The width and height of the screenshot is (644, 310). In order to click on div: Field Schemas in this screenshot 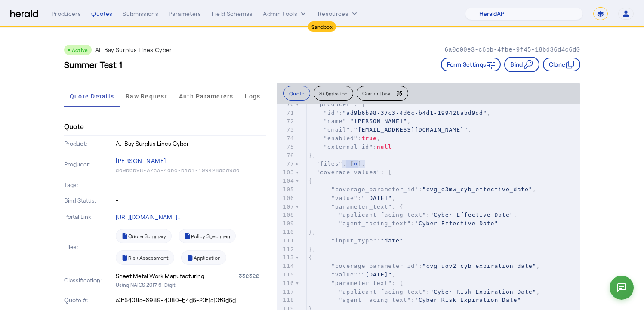, I will do `click(232, 14)`.